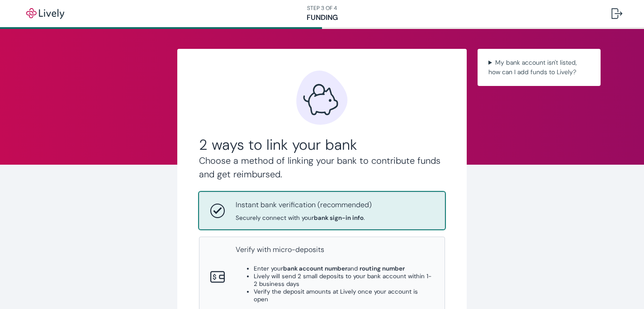 The image size is (644, 309). I want to click on li: Lively will send 2 small deposits to your bank account within 1-2 business days, so click(344, 280).